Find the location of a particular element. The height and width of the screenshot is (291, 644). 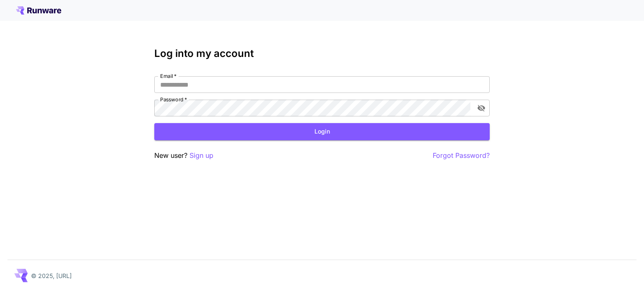

button: Login is located at coordinates (322, 132).